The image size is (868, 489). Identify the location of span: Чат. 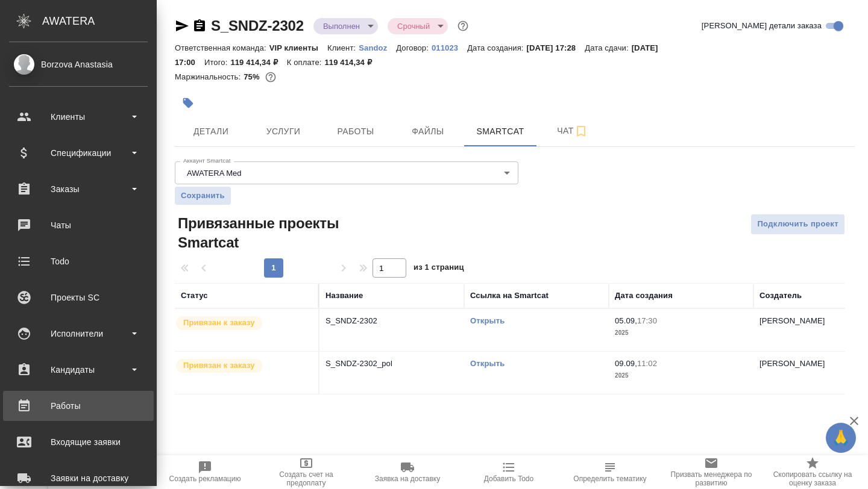
(573, 131).